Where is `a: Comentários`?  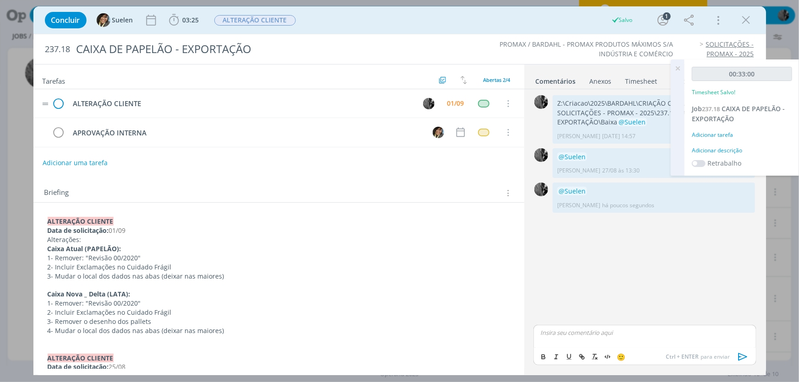
a: Comentários is located at coordinates (556, 79).